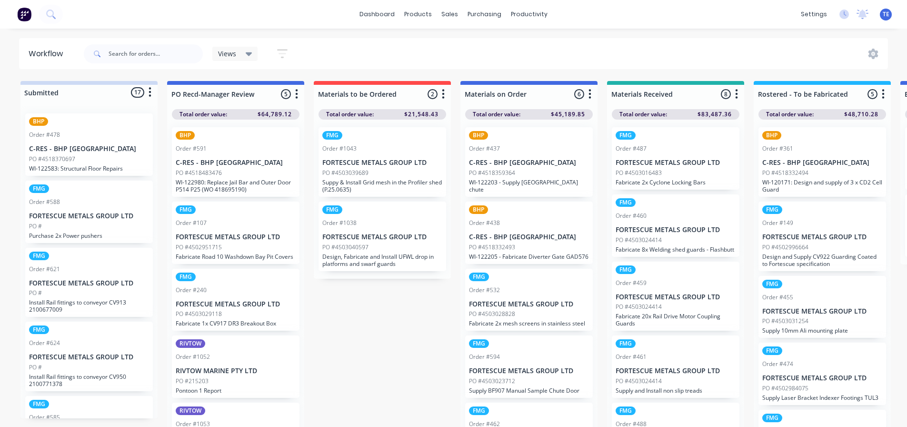 This screenshot has height=427, width=907. I want to click on div: FMGOrder #460FORTESCUE METALS GROUP LTDPO #4503024414Fabricate 8x Welding shed guards - Flashbutt, so click(676, 225).